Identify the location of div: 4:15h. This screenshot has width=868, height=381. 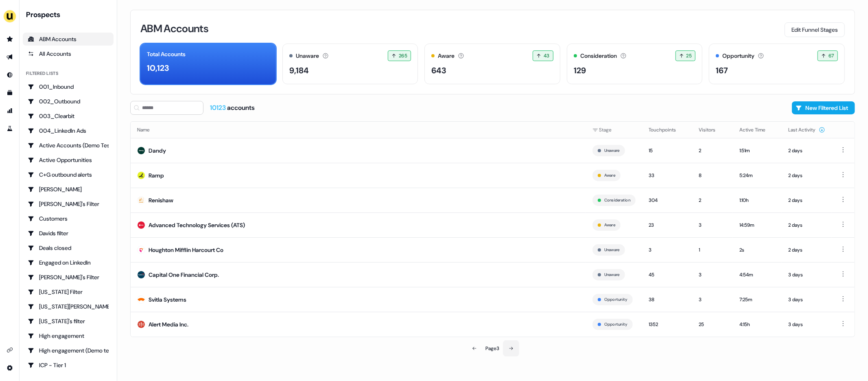
(758, 324).